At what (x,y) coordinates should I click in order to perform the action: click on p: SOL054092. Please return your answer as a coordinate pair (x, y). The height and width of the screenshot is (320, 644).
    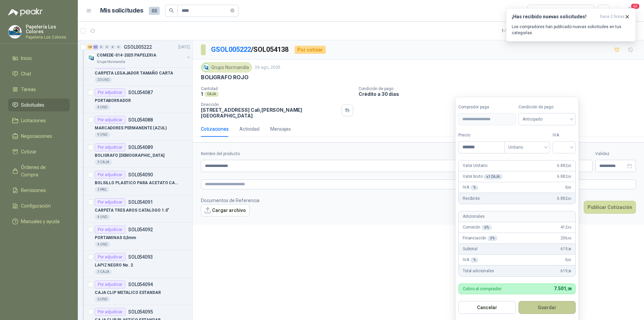
    Looking at the image, I should click on (140, 230).